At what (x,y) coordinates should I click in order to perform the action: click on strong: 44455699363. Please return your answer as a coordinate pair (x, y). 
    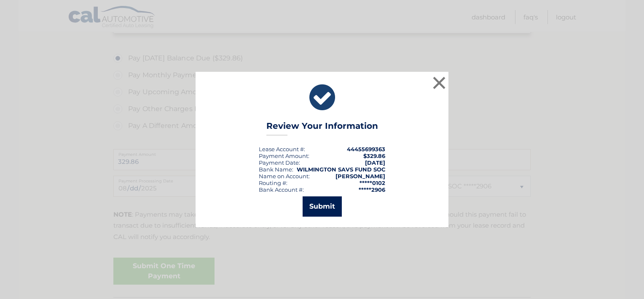
    Looking at the image, I should click on (366, 149).